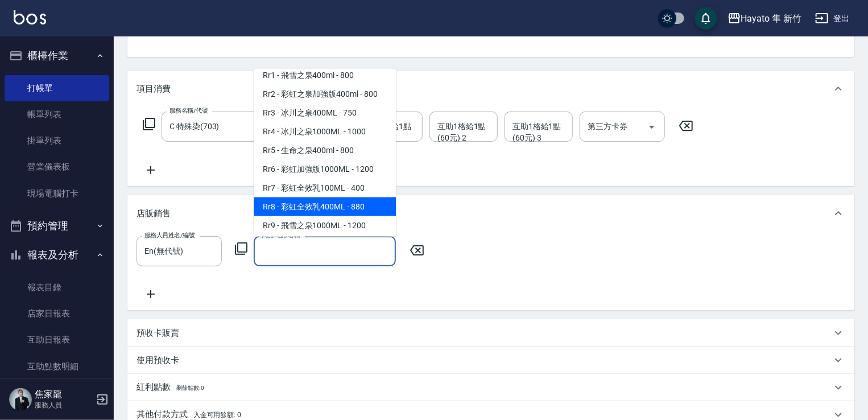 The image size is (868, 420). I want to click on button: save, so click(706, 18).